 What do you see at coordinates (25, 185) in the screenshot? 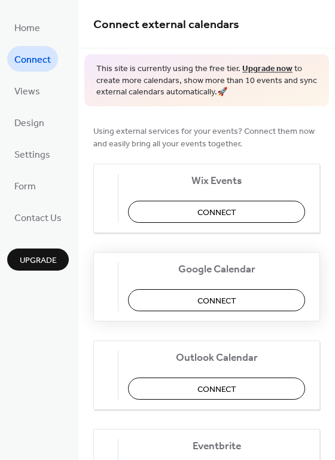
I see `a: Form` at bounding box center [25, 185].